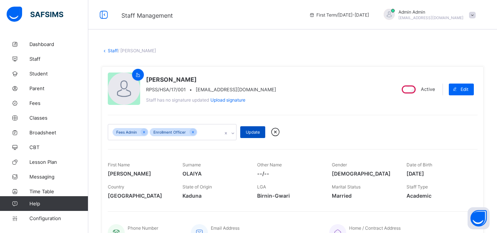  Describe the element at coordinates (253, 132) in the screenshot. I see `span: Update` at that location.